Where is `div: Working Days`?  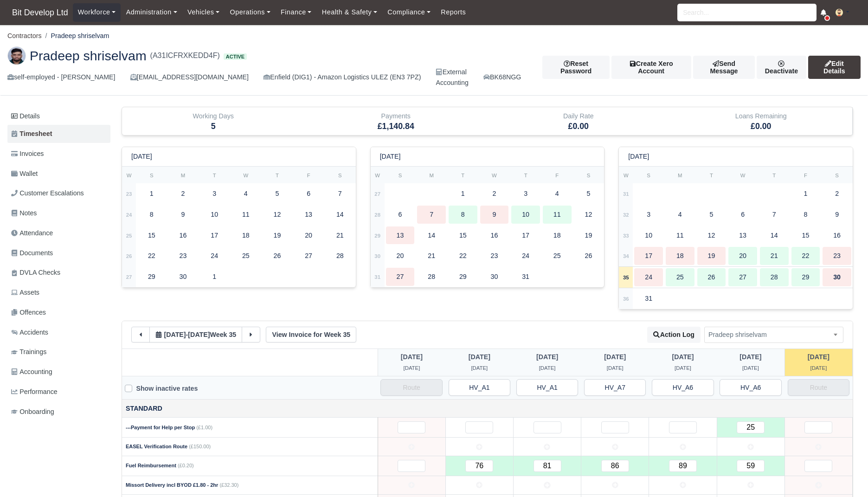
div: Working Days is located at coordinates (213, 116).